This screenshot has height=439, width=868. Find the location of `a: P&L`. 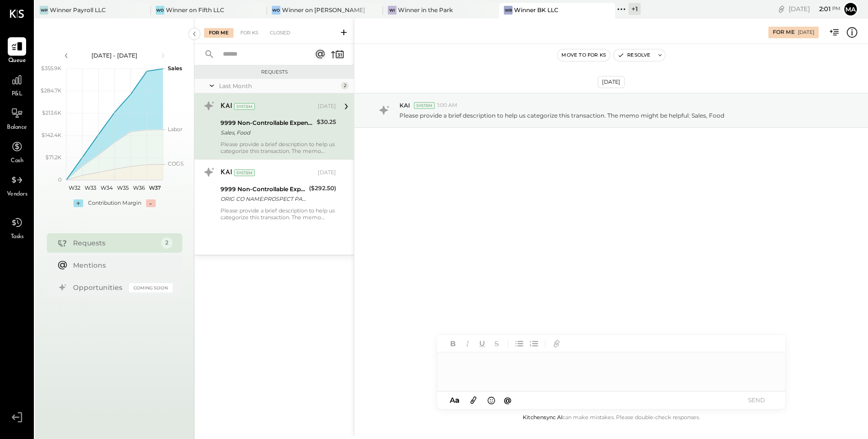

a: P&L is located at coordinates (17, 85).